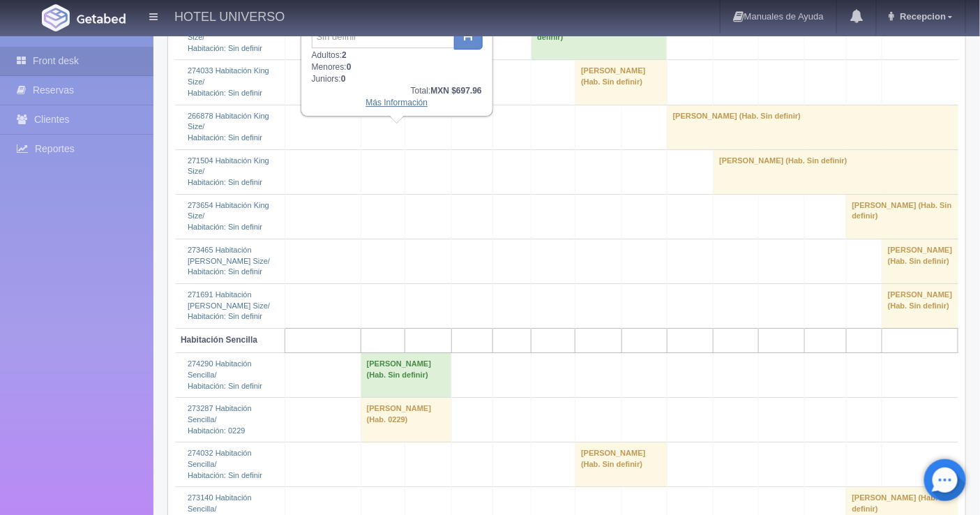 This screenshot has width=980, height=515. Describe the element at coordinates (922, 16) in the screenshot. I see `span: Recepcion` at that location.